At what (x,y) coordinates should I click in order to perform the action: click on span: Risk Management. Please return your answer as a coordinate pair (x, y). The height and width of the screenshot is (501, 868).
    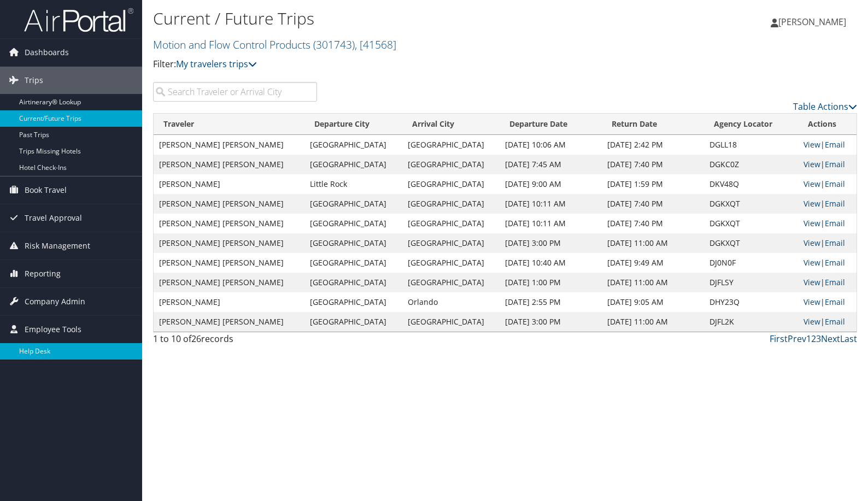
    Looking at the image, I should click on (57, 246).